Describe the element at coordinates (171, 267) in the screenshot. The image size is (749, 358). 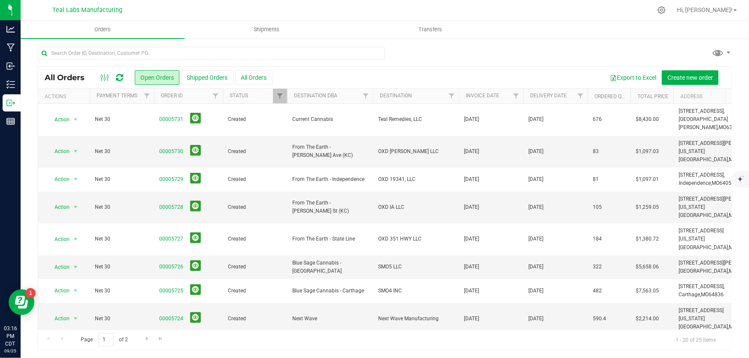
I see `a: 00005726` at that location.